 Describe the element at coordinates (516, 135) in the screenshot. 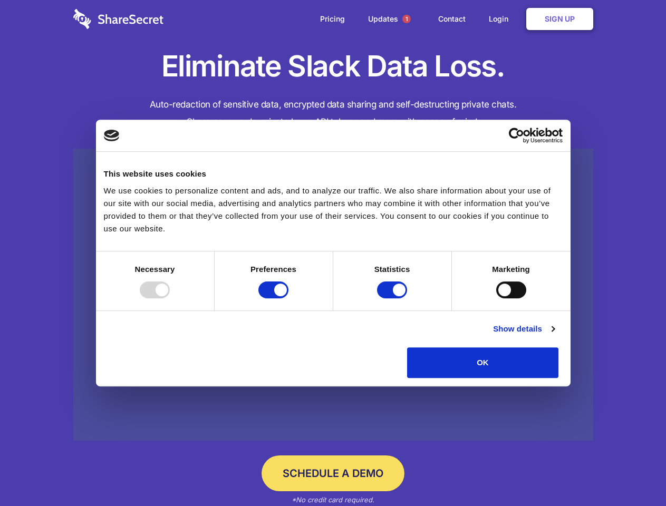

I see `a: Usercentrics Cookiebot - opens in a new window` at that location.